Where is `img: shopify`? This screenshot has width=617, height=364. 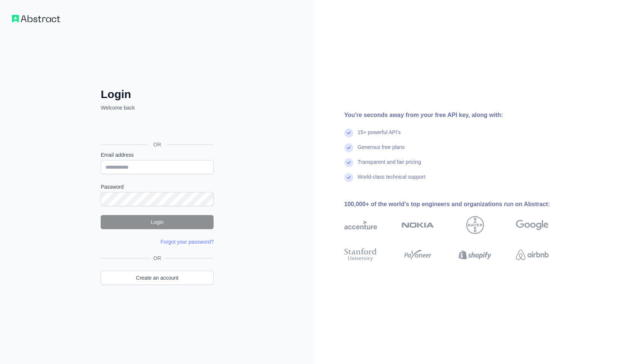 img: shopify is located at coordinates (475, 255).